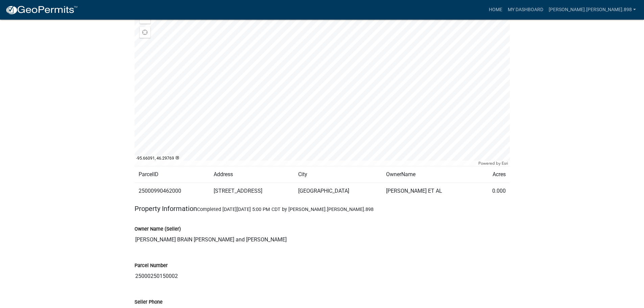 The height and width of the screenshot is (308, 644). I want to click on label: Owner Name (Seller), so click(158, 229).